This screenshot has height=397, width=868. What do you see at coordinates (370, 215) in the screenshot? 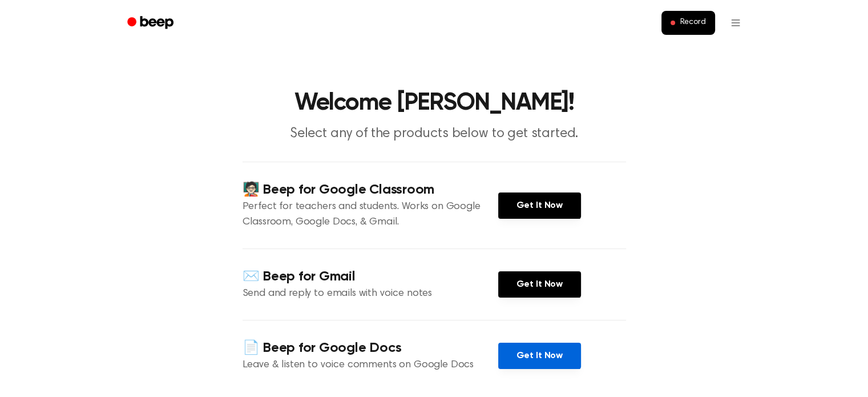
I see `p: Perfect for teachers and students. Works on Google Classroom, Google Docs, & Gmail.` at bounding box center [370, 215].